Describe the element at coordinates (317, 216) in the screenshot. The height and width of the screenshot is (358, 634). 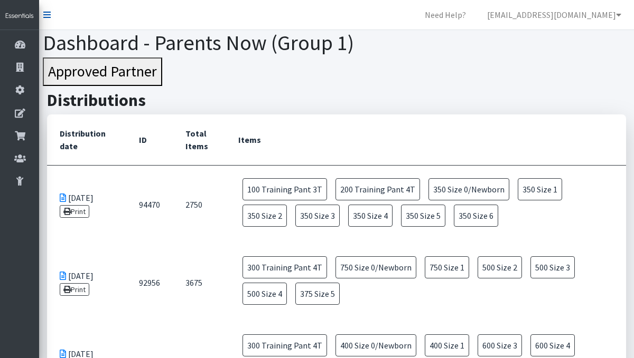
I see `span: 350 Size 3` at that location.